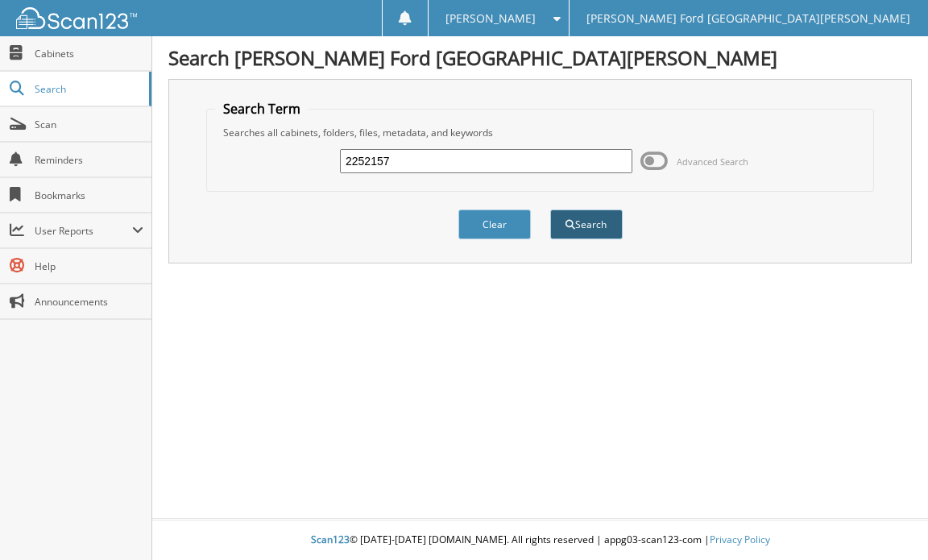 The image size is (928, 560). I want to click on span: Help, so click(89, 266).